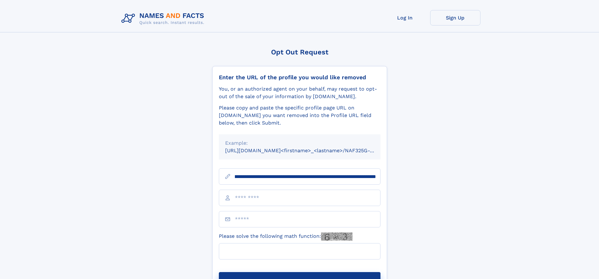 Image resolution: width=599 pixels, height=279 pixels. What do you see at coordinates (405, 18) in the screenshot?
I see `a: Log In` at bounding box center [405, 18].